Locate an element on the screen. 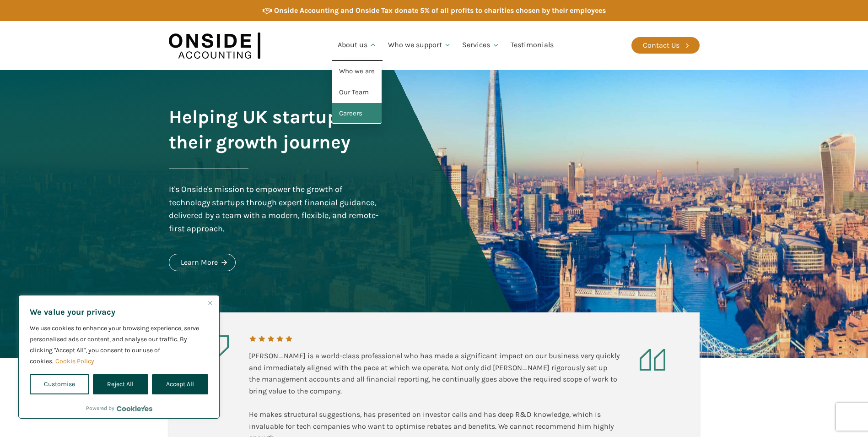 This screenshot has height=437, width=868. button: Close is located at coordinates (210, 303).